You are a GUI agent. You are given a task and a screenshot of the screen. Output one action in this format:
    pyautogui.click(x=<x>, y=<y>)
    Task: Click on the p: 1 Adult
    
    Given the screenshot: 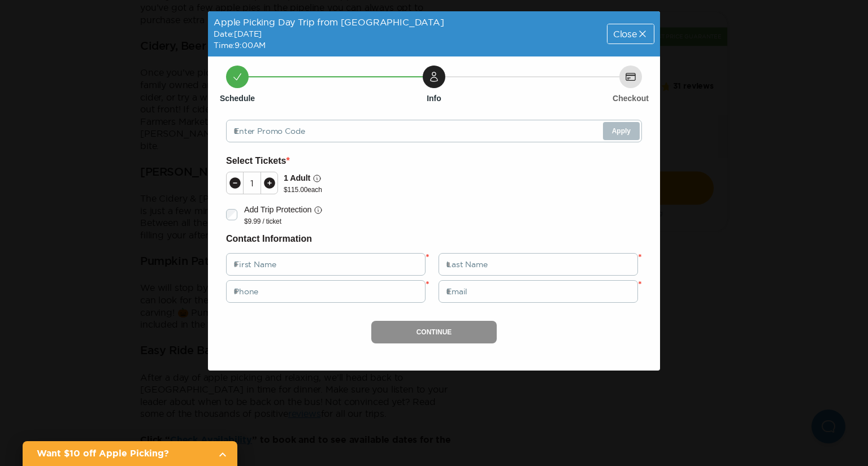 What is the action you would take?
    pyautogui.click(x=297, y=178)
    